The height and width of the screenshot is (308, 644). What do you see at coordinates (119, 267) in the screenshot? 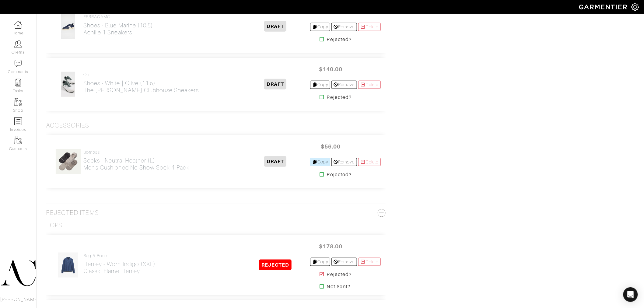
I see `h2: Henley - Worn Indigo (XXL) Classic Flame Henley` at bounding box center [119, 267].